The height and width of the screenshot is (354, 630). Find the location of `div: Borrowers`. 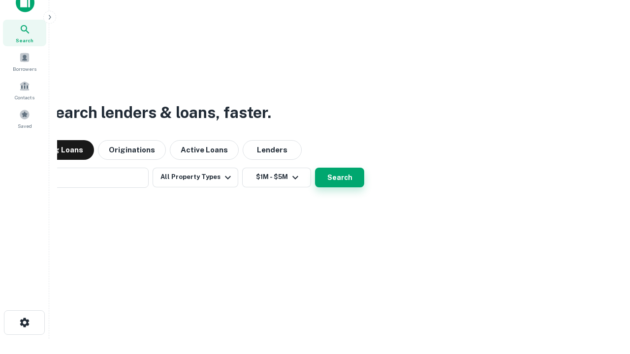

div: Borrowers is located at coordinates (25, 62).